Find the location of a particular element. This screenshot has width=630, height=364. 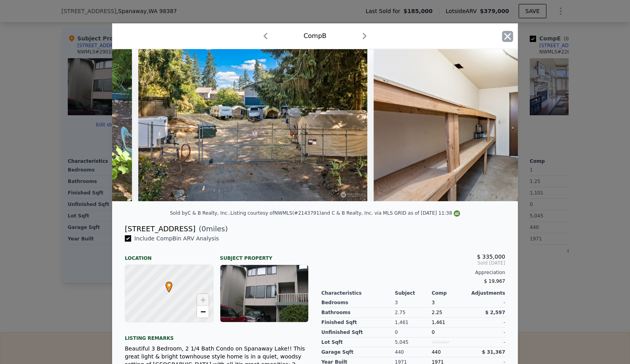

span: 3 is located at coordinates (433, 303).